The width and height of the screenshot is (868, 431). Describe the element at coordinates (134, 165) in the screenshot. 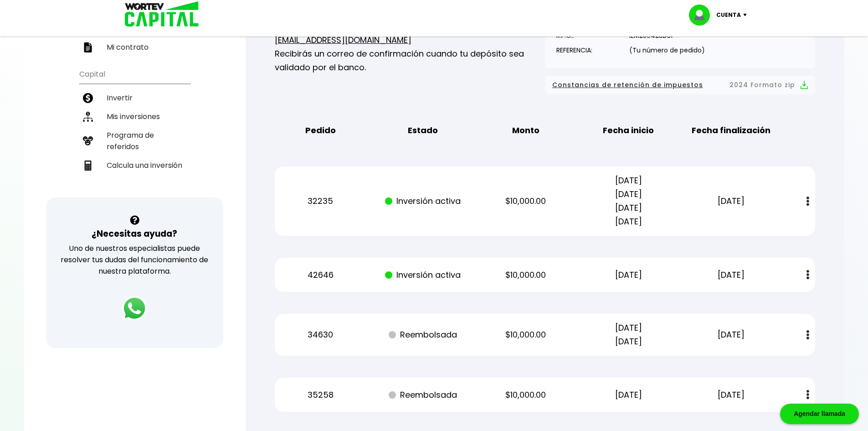

I see `a: Calcula una inversión` at that location.